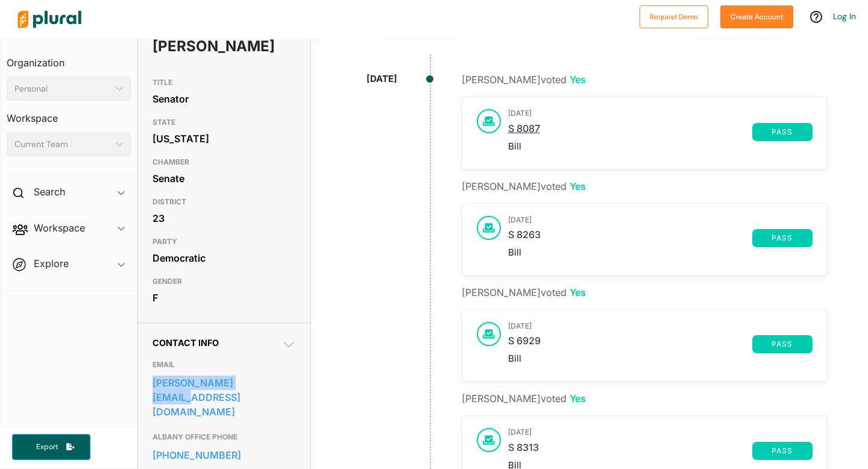 This screenshot has height=469, width=868. I want to click on span: Contact Info, so click(186, 343).